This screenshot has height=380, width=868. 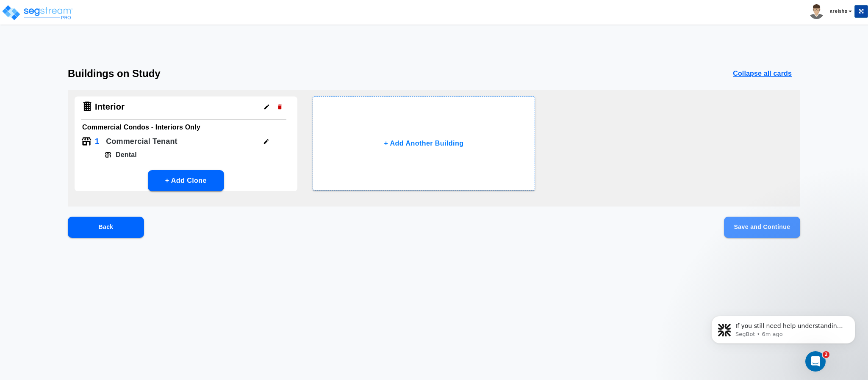 What do you see at coordinates (26, 32) in the screenshot?
I see `img: Profile image for SegBot` at bounding box center [26, 32].